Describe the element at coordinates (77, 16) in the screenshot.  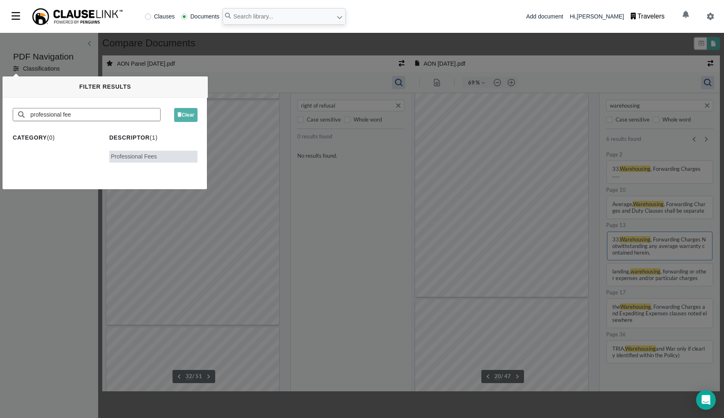
I see `img: ClauseLink` at that location.